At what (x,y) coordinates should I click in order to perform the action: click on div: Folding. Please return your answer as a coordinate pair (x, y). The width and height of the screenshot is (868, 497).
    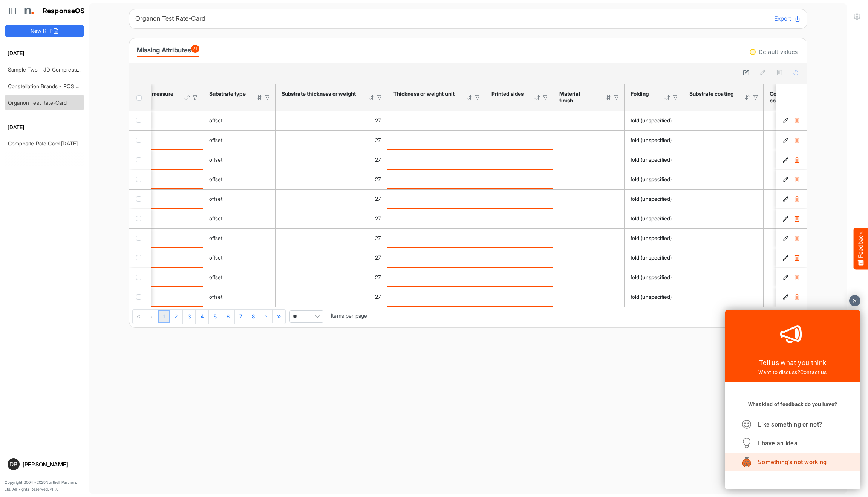
    Looking at the image, I should click on (642, 94).